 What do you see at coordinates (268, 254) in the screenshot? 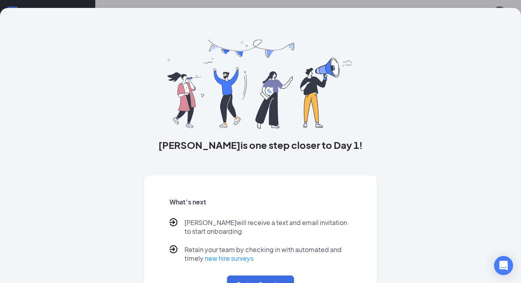
I see `p: Retain your team by checking in with automated and timely` at bounding box center [268, 254].